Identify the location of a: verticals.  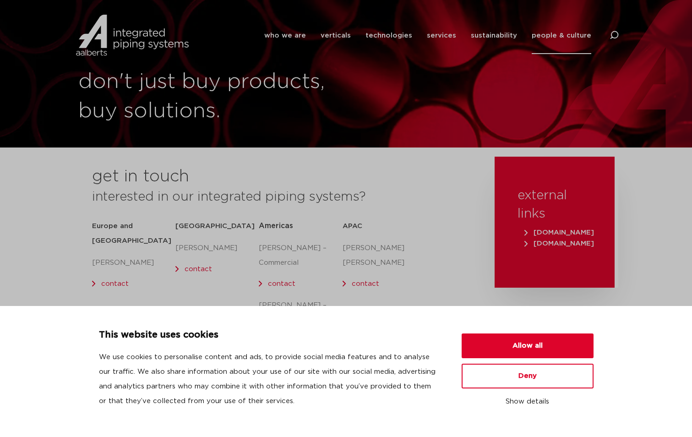
(335, 35).